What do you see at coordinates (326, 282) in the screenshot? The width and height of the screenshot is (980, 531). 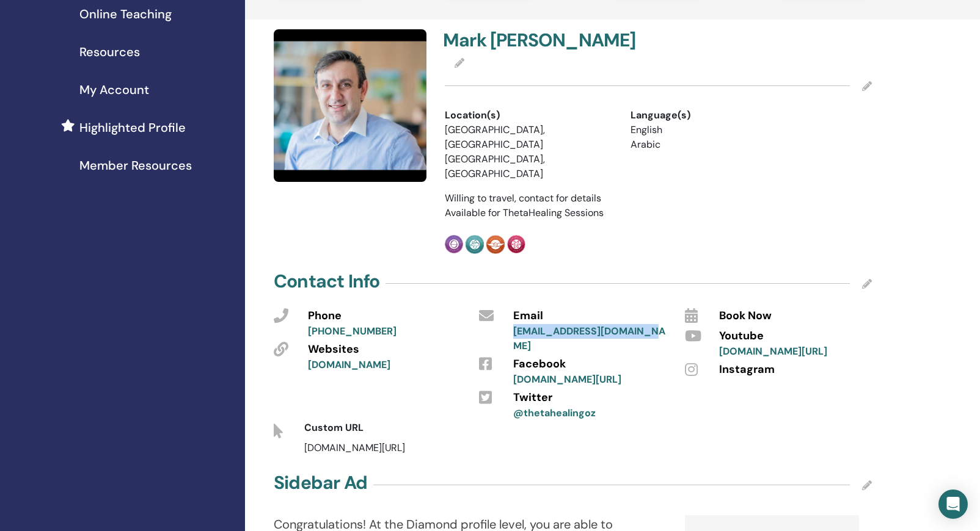 I see `h4: Contact Info` at bounding box center [326, 282].